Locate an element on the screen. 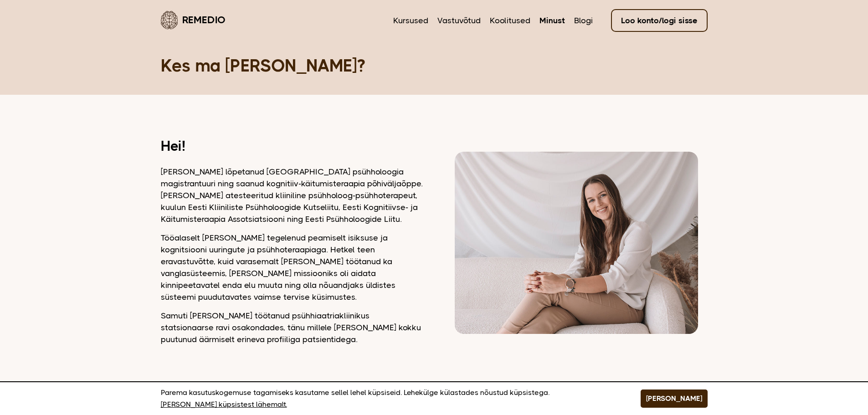 The width and height of the screenshot is (868, 415). img: Remedio logo is located at coordinates (169, 20).